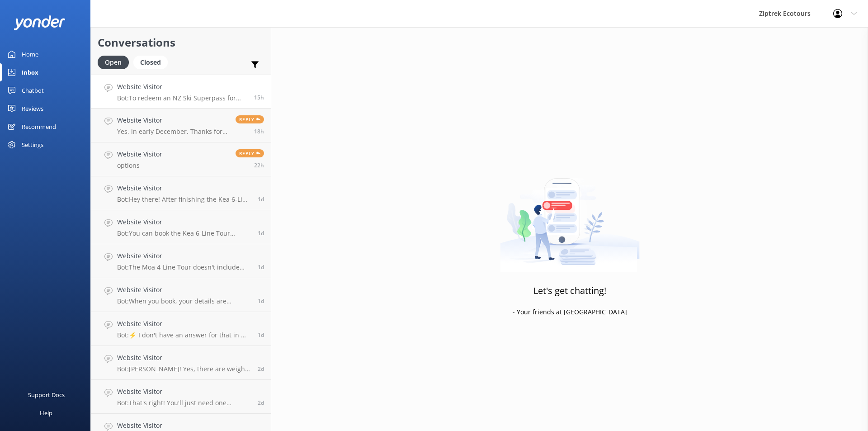  Describe the element at coordinates (181, 227) in the screenshot. I see `a: Website VisitorBot:You can book the Kea 6-Line Tour online, where you can check live availability...` at that location.